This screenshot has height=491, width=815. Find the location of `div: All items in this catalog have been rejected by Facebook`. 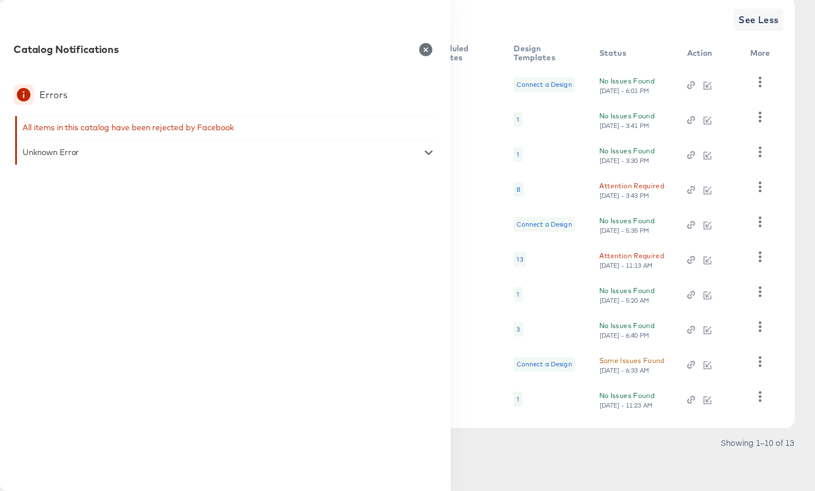

div: All items in this catalog have been rejected by Facebook is located at coordinates (128, 127).